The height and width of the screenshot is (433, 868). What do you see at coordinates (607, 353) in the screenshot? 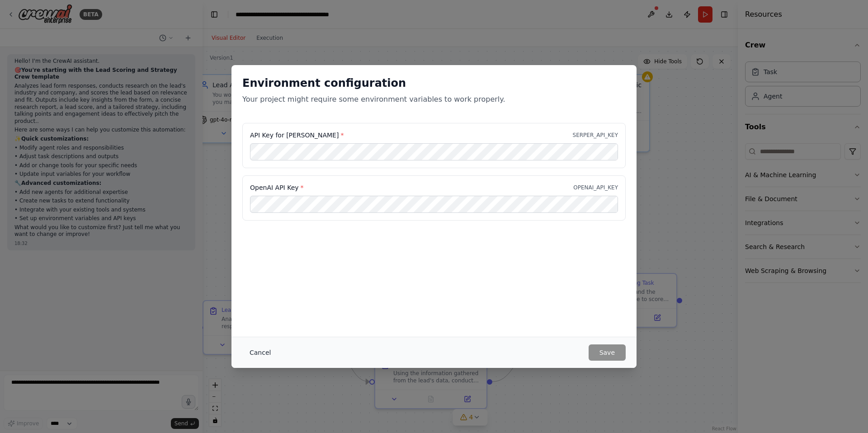
I see `button: Save` at bounding box center [607, 353].